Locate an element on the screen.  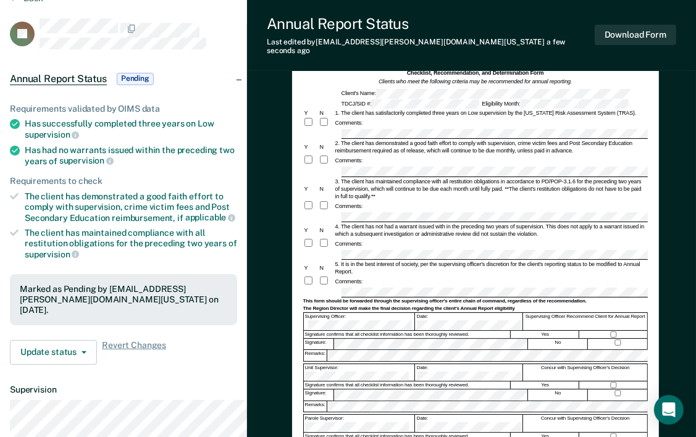
em: Clients who meet the following criteria may be recommended for annual reporting. is located at coordinates (475, 82).